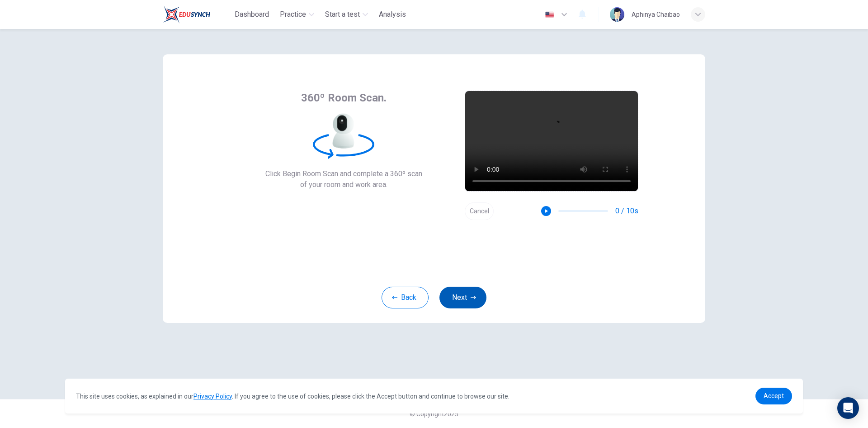  Describe the element at coordinates (343, 98) in the screenshot. I see `span: 360º Room Scan.` at that location.